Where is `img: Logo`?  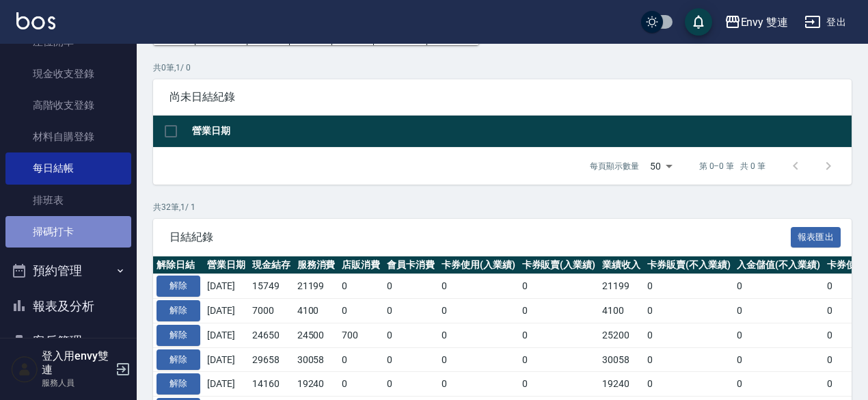
img: Logo is located at coordinates (35, 20).